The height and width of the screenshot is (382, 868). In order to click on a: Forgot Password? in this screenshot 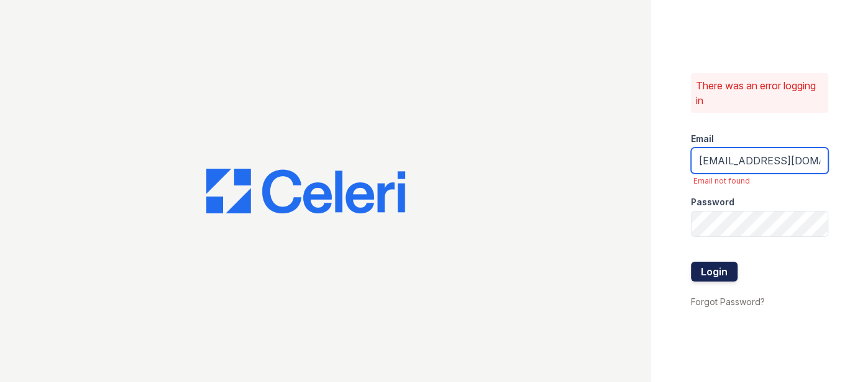, I will do `click(727, 302)`.